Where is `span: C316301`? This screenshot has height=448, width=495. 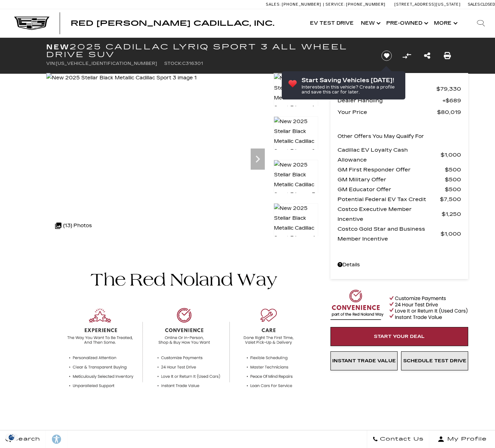
span: C316301 is located at coordinates (192, 63).